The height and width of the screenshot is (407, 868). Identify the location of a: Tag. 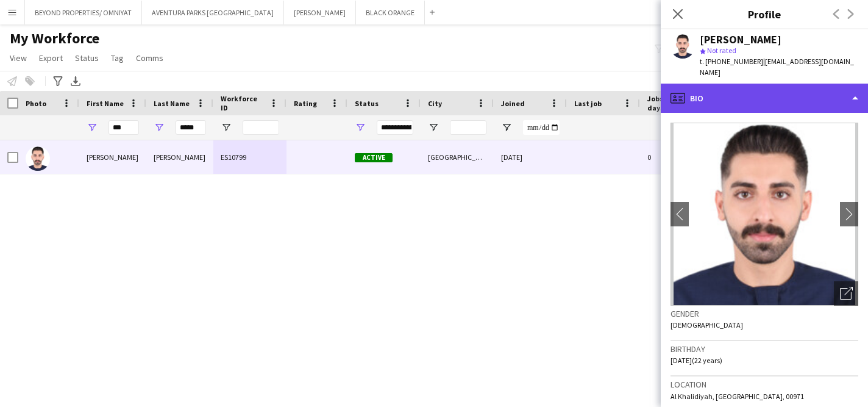
(117, 58).